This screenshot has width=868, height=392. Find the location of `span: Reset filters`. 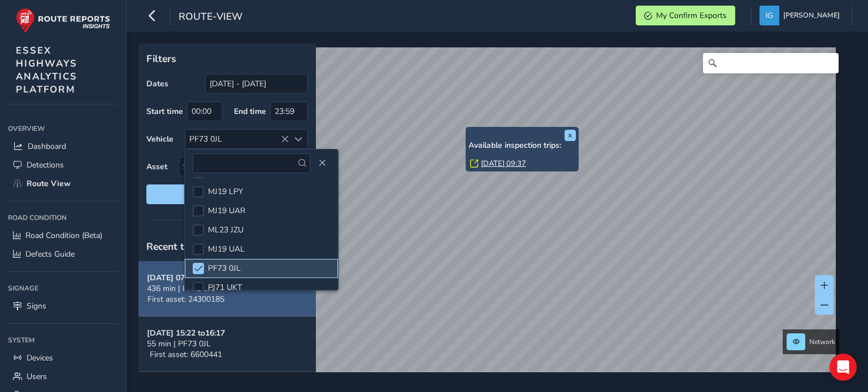

span: Reset filters is located at coordinates (227, 194).